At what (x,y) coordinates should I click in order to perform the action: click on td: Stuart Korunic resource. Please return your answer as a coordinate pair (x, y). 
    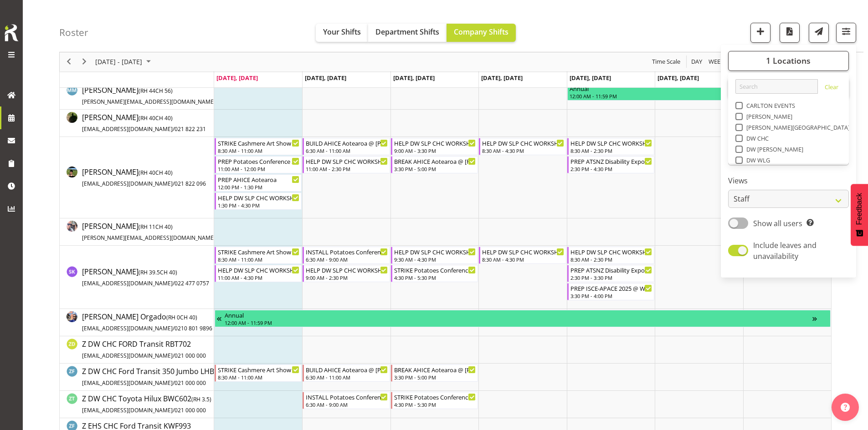
    Looking at the image, I should click on (137, 277).